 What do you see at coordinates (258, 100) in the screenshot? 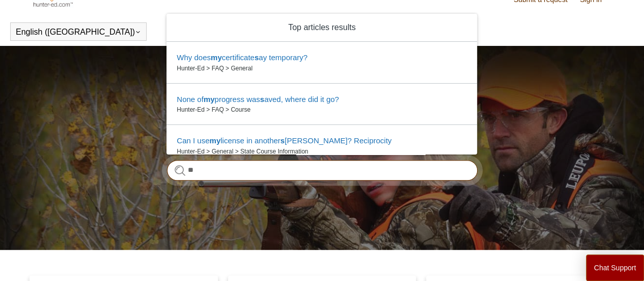
I see `zd-autocomplete-title-multibrand: Suggested result 2 None of my progress was saved, where did it go?` at bounding box center [258, 100].